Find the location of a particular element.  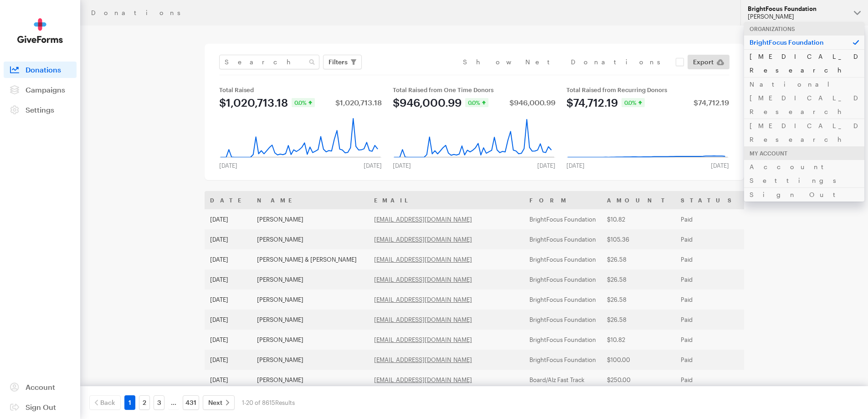

span: Donations is located at coordinates (43, 69).